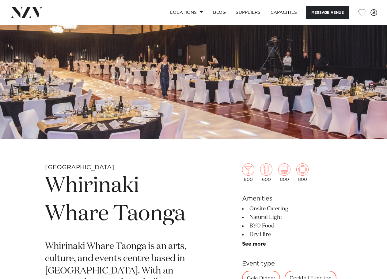 The image size is (387, 279). What do you see at coordinates (292, 226) in the screenshot?
I see `li: BYO Food` at bounding box center [292, 226].